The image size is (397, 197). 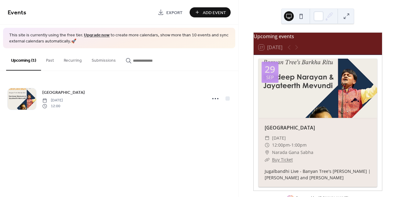 I want to click on span: This site is currently using the free tier. to create more calendars, show more than 10 events an..., so click(x=119, y=38).